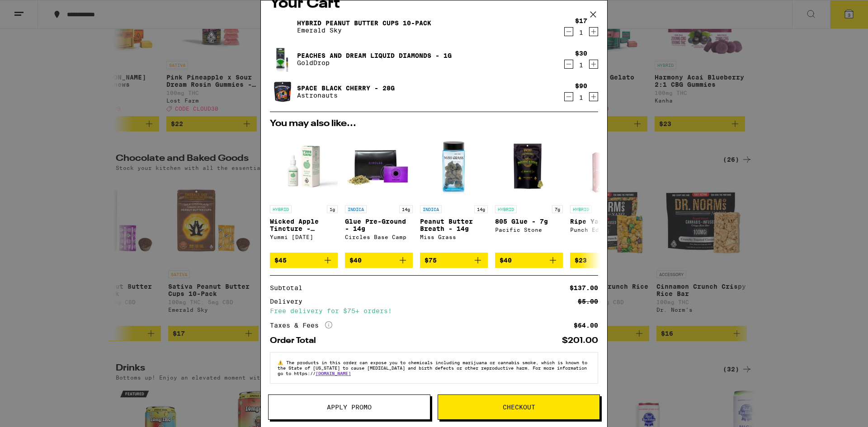  Describe the element at coordinates (604, 221) in the screenshot. I see `p: Ripe Yaya - 1g` at that location.